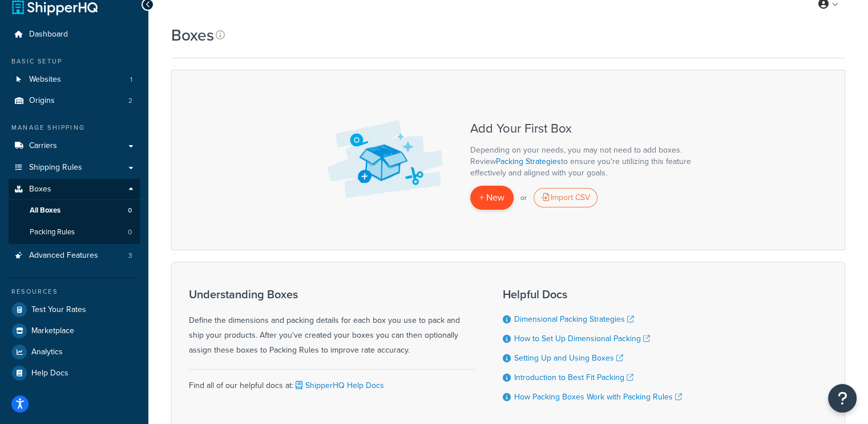  Describe the element at coordinates (74, 34) in the screenshot. I see `a: Dashboard` at that location.